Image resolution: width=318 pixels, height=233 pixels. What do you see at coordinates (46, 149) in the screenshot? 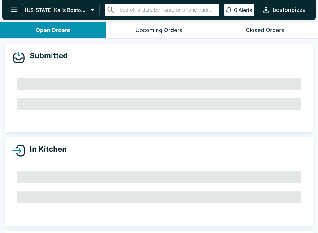
I see `h4: In Kitchen` at bounding box center [46, 149].